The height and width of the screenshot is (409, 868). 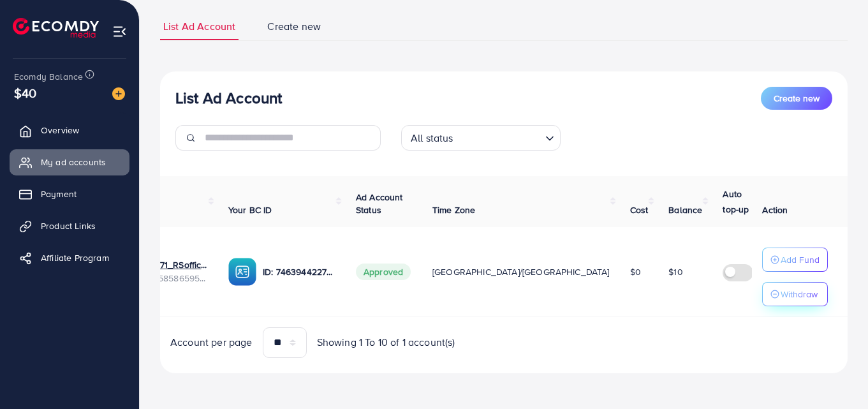 I want to click on span: $0, so click(x=635, y=272).